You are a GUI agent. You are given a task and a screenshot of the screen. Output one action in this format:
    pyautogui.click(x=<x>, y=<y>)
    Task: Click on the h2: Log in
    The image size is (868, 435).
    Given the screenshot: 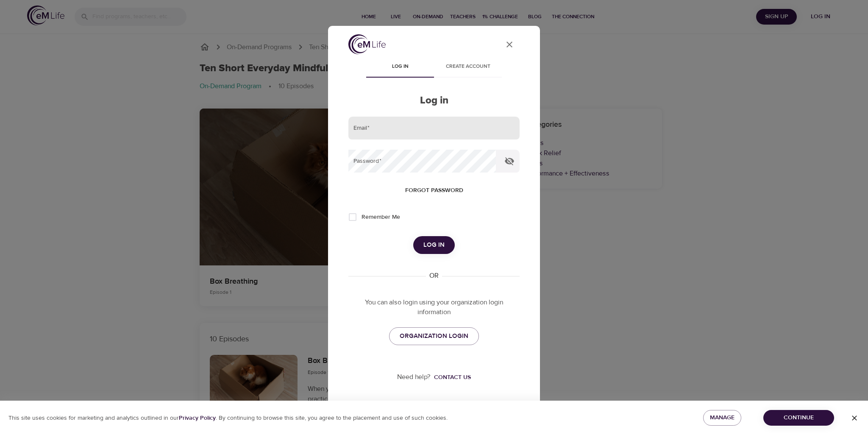 What is the action you would take?
    pyautogui.click(x=434, y=100)
    